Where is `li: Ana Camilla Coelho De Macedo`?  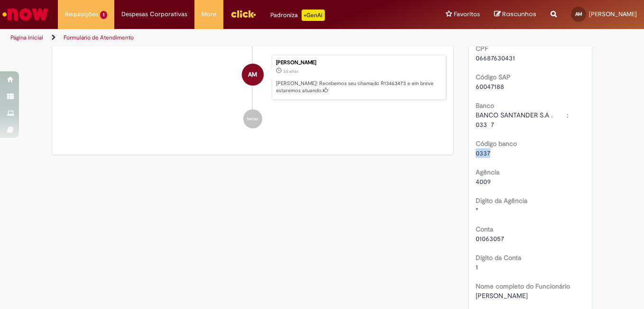
li: Ana Camilla Coelho De Macedo is located at coordinates (253, 77).